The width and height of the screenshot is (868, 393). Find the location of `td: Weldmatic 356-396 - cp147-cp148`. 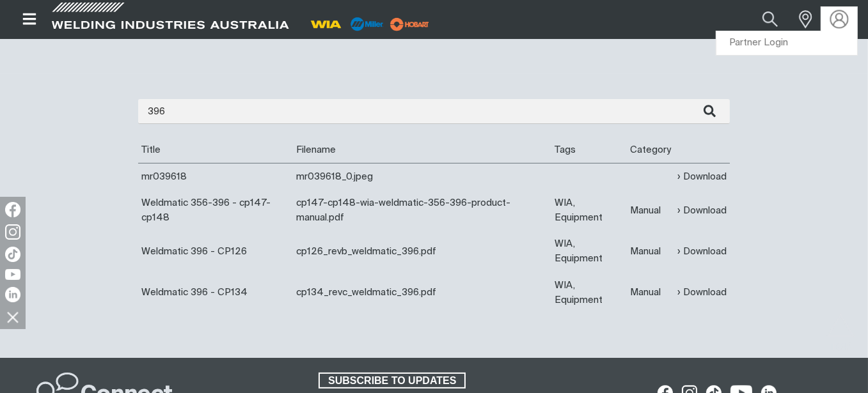

td: Weldmatic 356-396 - cp147-cp148 is located at coordinates (215, 211).